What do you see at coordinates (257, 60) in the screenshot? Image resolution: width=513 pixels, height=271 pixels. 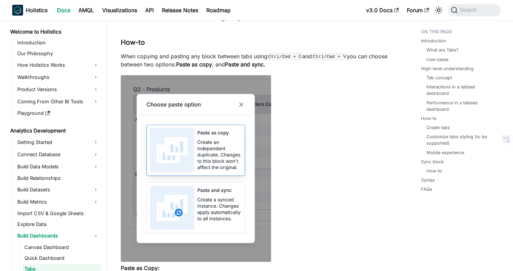 I see `p: When copying and pasting any block between tabs using and you can choose between two options: , and` at bounding box center [257, 60].